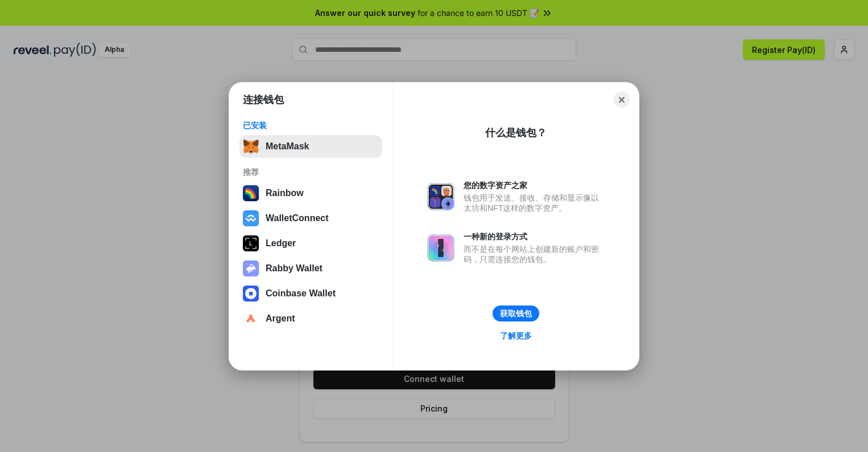 Image resolution: width=868 pixels, height=452 pixels. Describe the element at coordinates (310, 318) in the screenshot. I see `button: Argent` at that location.